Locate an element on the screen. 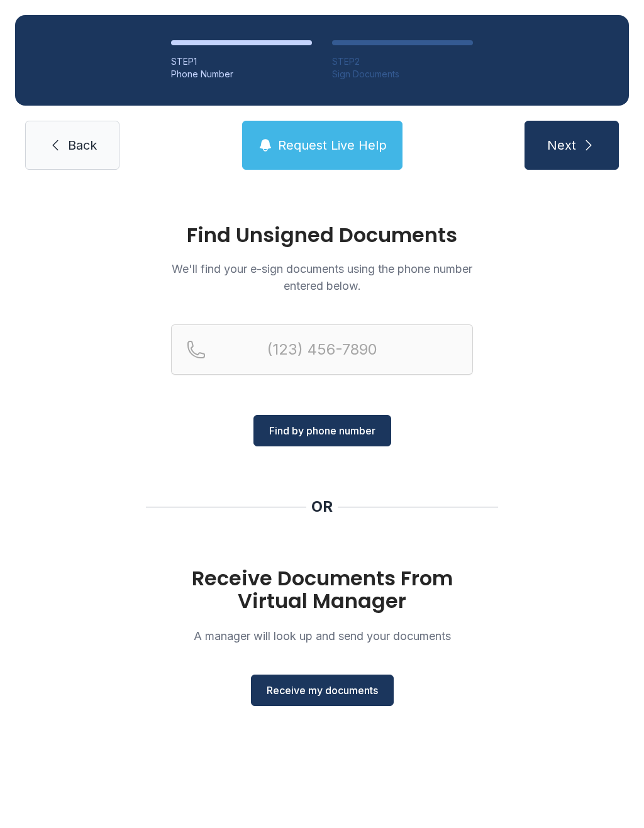 The image size is (644, 828). input: Reservation phone number is located at coordinates (322, 349).